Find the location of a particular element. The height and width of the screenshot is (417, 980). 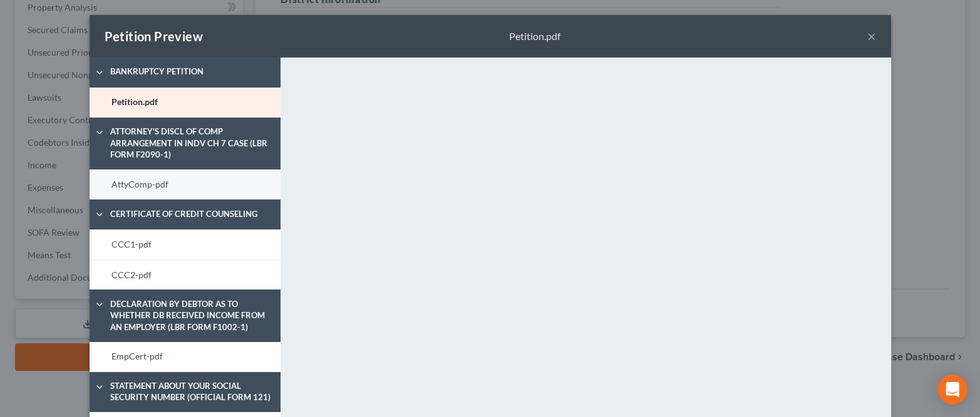

a: AttyComp-pdf is located at coordinates (185, 185).